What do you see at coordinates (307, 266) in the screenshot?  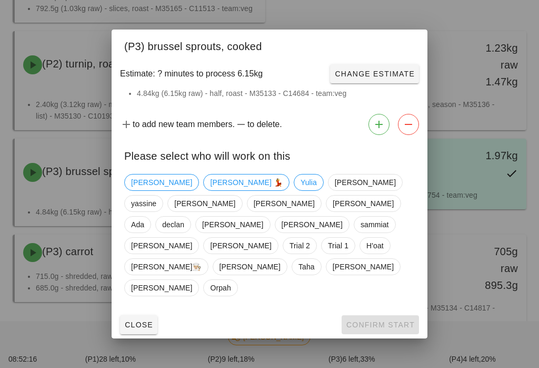 I see `span: Taha` at bounding box center [307, 266].